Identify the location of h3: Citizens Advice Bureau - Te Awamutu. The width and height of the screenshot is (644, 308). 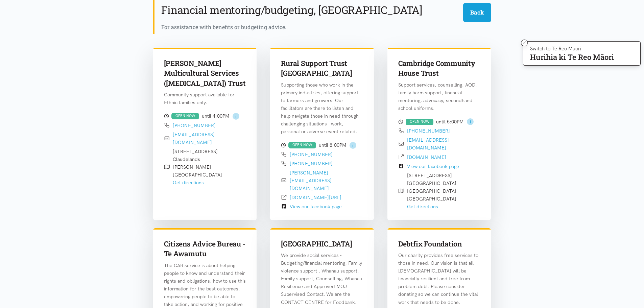
(205, 249).